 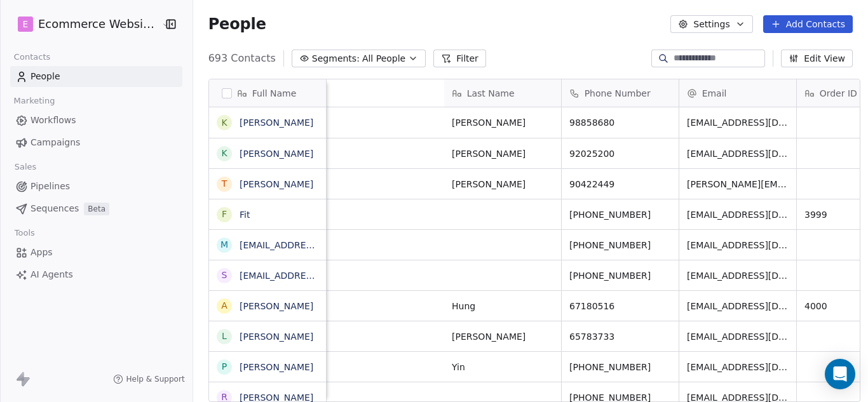 What do you see at coordinates (96, 274) in the screenshot?
I see `a: AI Agents` at bounding box center [96, 274].